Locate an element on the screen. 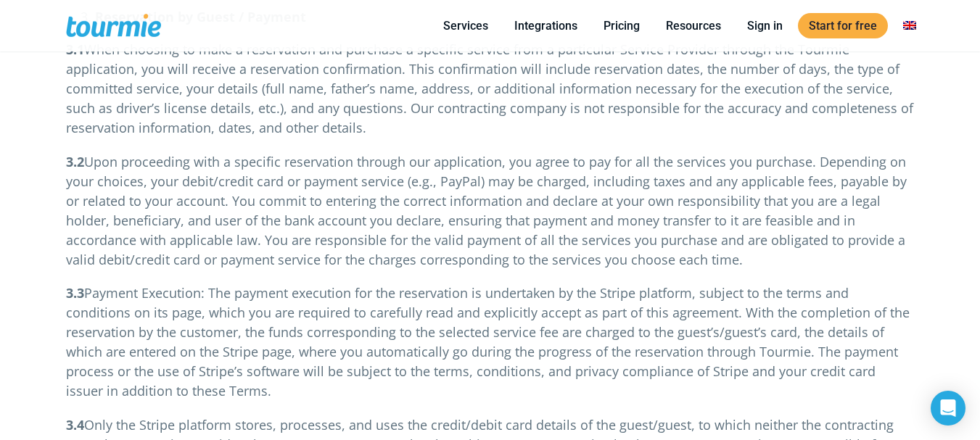  a: Start for free is located at coordinates (843, 25).